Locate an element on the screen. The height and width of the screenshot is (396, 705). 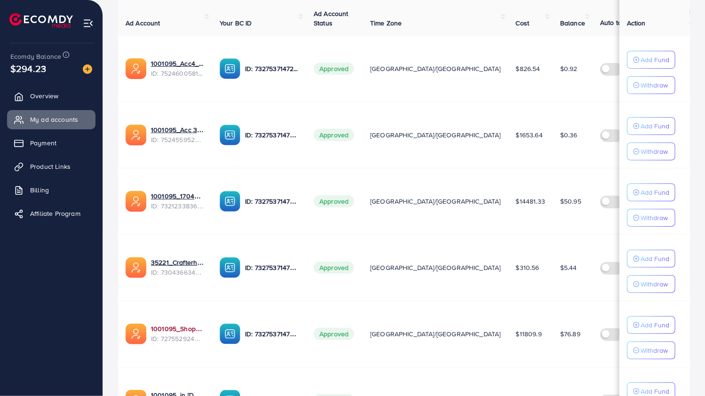
span: Time Zone is located at coordinates (386, 23).